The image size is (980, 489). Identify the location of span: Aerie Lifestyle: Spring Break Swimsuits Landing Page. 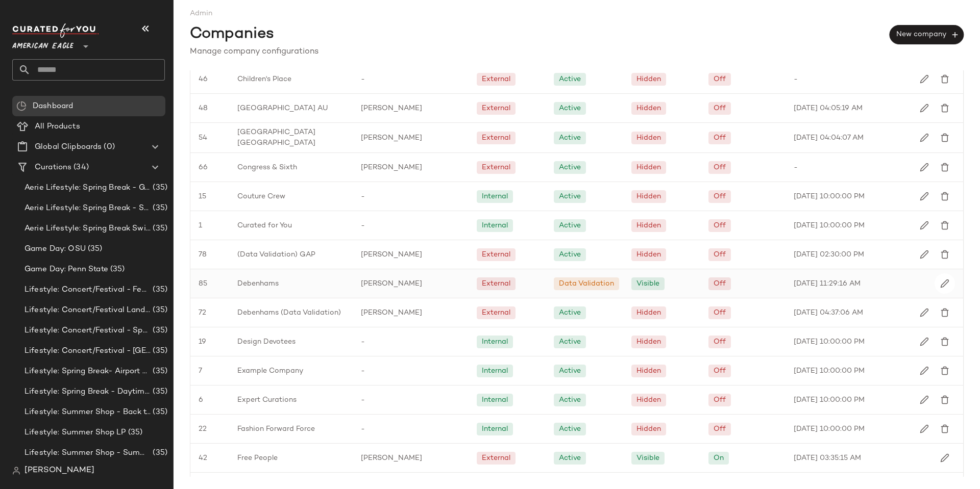
(88, 229).